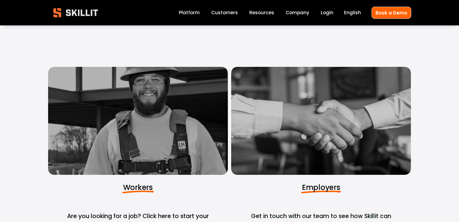  What do you see at coordinates (352, 12) in the screenshot?
I see `span: English` at bounding box center [352, 12].